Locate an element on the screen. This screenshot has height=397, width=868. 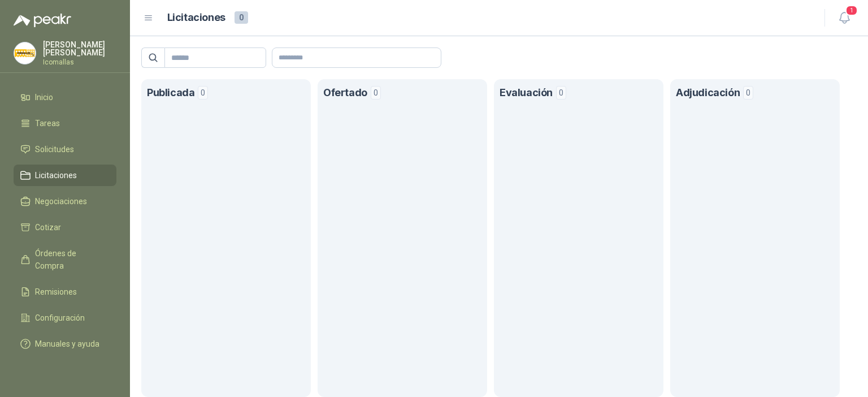
a: Manuales y ayuda is located at coordinates (65, 344).